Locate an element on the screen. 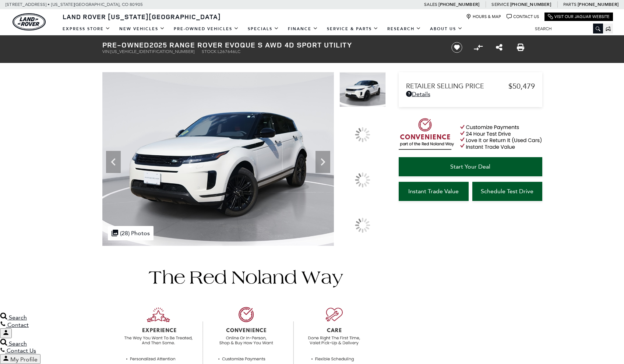  a: New Vehicles is located at coordinates (143, 29).